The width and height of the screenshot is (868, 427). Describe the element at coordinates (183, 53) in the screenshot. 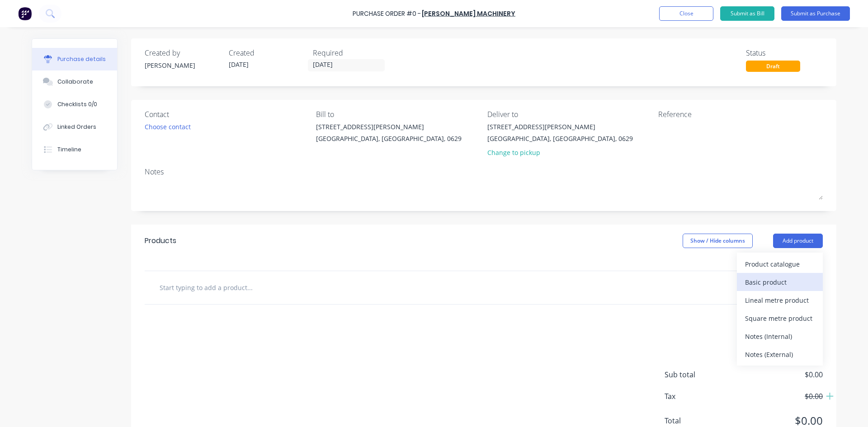

I see `div: Created by` at that location.